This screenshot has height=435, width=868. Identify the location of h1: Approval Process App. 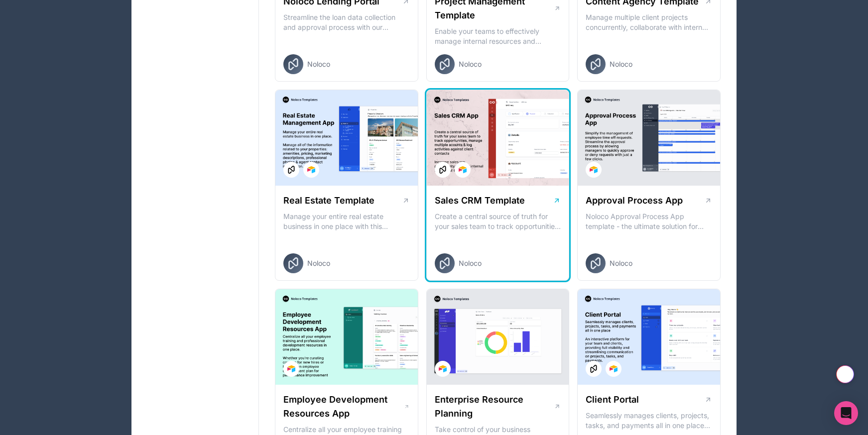
(634, 201).